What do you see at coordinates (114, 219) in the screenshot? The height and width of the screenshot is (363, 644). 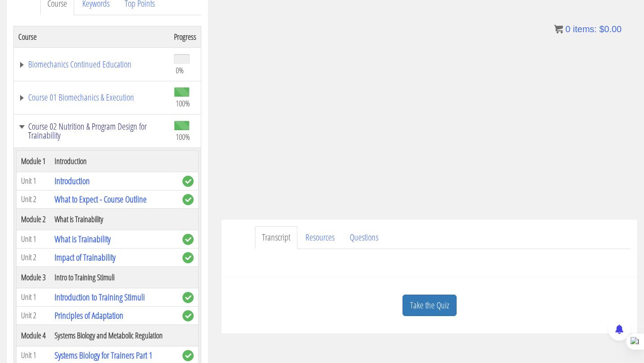 I see `th: What is Trainability` at bounding box center [114, 219].